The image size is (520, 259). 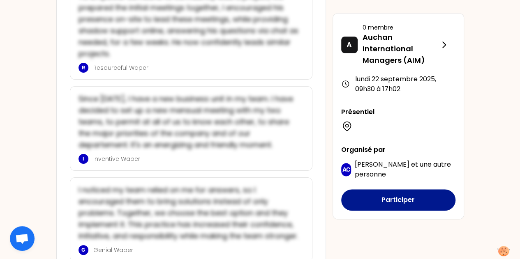 What do you see at coordinates (189, 213) in the screenshot?
I see `p: I noticed my team relied on me for answers, so I encouraged them to bring solutions instead of on...` at bounding box center [189, 213].